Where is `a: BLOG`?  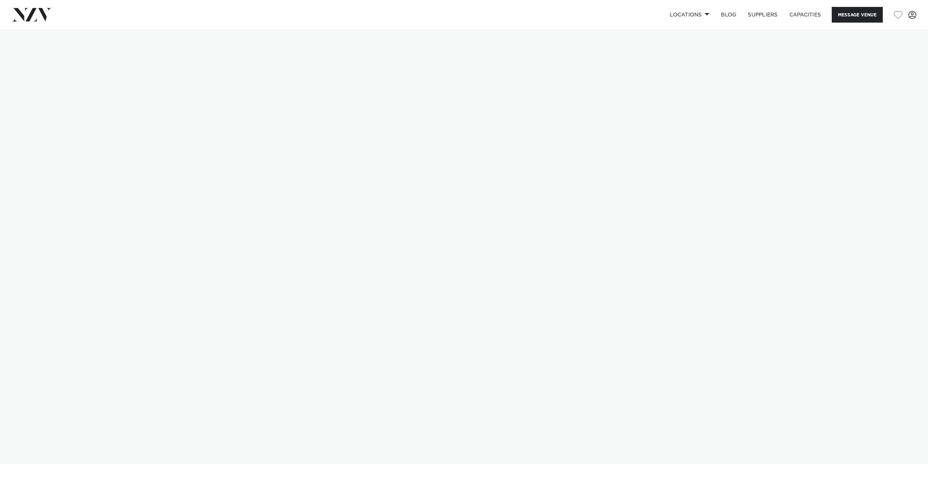 a: BLOG is located at coordinates (729, 15).